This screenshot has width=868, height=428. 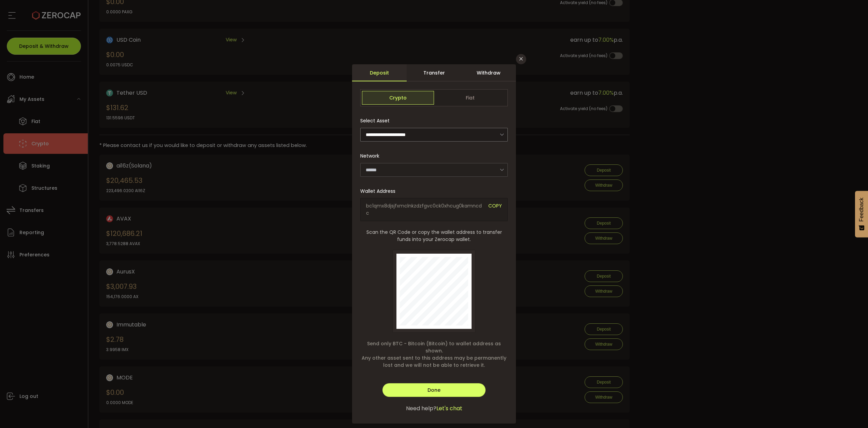 What do you see at coordinates (851, 412) in the screenshot?
I see `div: Chat Widget` at bounding box center [851, 412].